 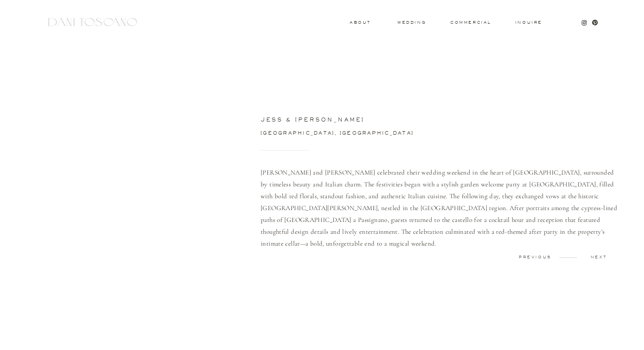 I want to click on a: commercial, so click(x=471, y=22).